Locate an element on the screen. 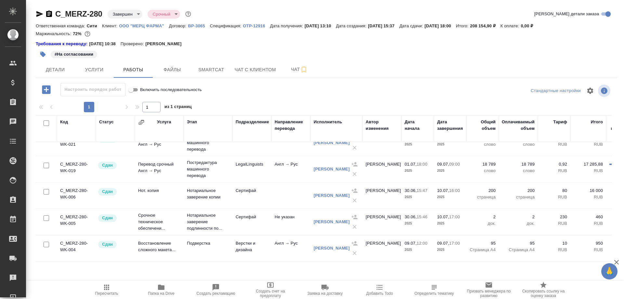 The height and width of the screenshot is (299, 624). td: Срочное техническое обеспечени... is located at coordinates (159, 222).